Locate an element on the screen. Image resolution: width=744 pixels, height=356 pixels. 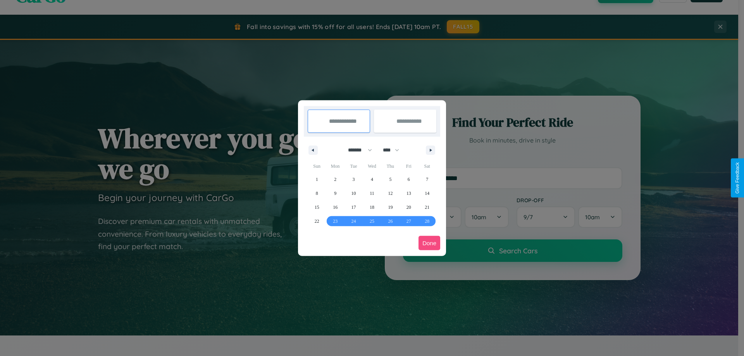
span: 13 is located at coordinates (409, 193).